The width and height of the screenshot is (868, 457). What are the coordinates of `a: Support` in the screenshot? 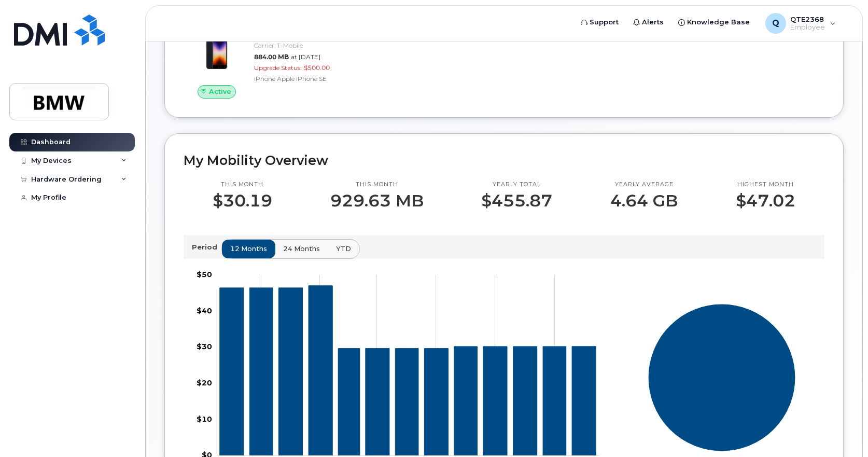 It's located at (600, 22).